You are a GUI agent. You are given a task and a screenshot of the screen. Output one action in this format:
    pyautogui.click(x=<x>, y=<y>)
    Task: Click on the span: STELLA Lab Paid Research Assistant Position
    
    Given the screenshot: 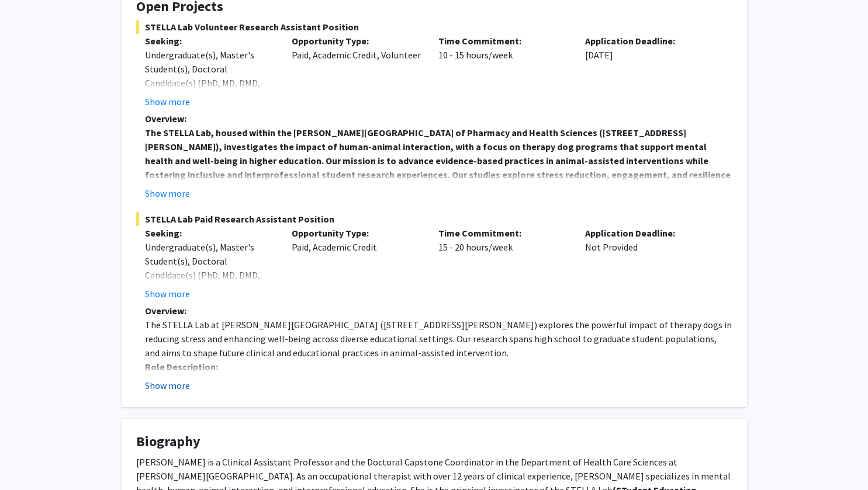 What is the action you would take?
    pyautogui.click(x=434, y=219)
    